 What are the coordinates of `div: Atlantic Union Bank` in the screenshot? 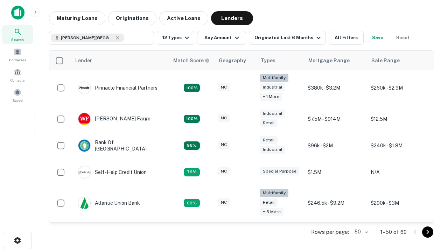 It's located at (109, 203).